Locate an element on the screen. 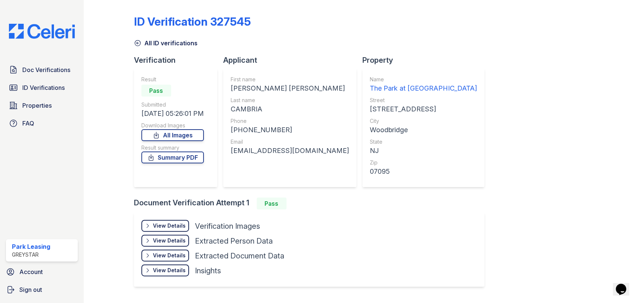 Image resolution: width=644 pixels, height=303 pixels. div: City is located at coordinates (424, 121).